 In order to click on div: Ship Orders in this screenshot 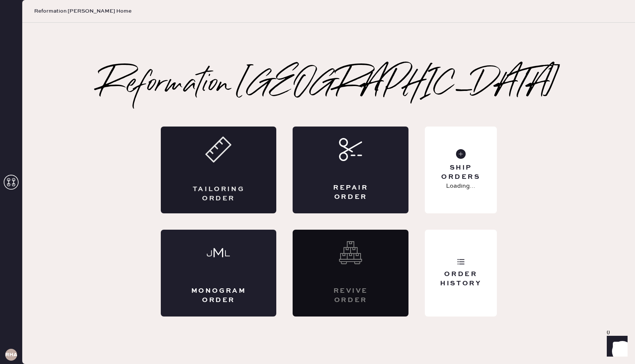, I will do `click(461, 173)`.